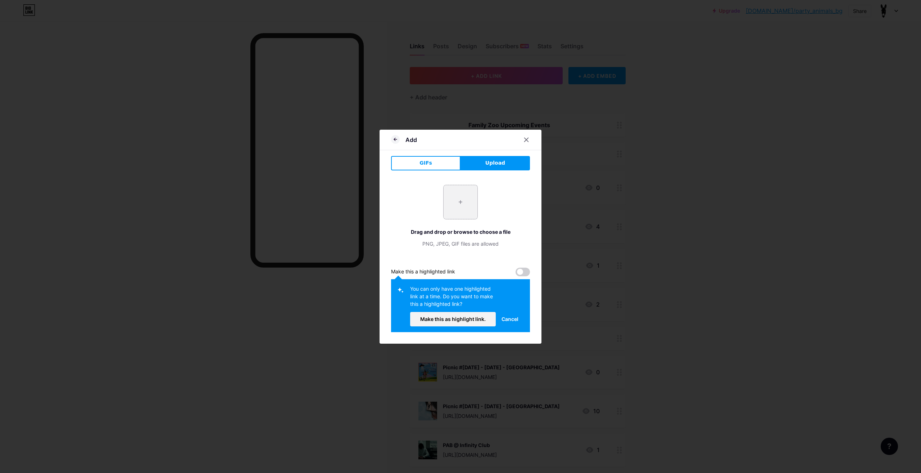  I want to click on div: Add, so click(411, 140).